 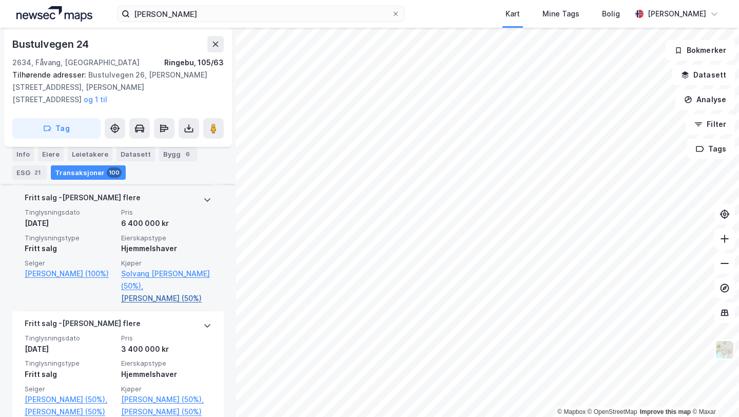 I want to click on button: Datasett, so click(x=704, y=75).